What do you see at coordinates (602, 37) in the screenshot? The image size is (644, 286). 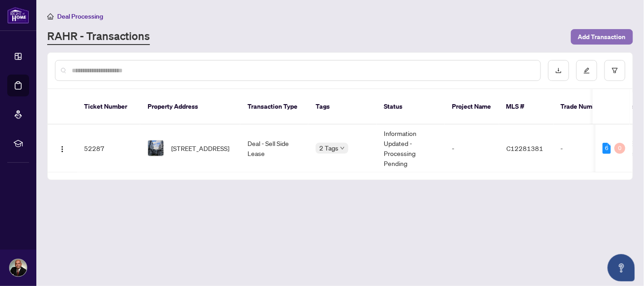 I see `span: Add Transaction` at bounding box center [602, 37].